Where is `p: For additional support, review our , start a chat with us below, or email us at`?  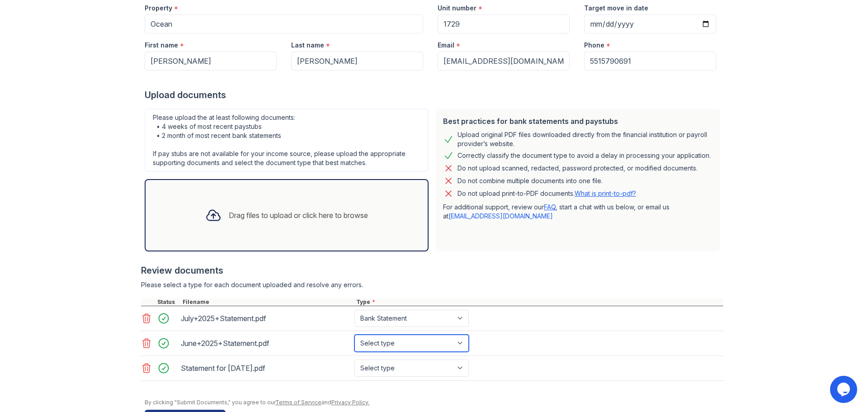
p: For additional support, review our , start a chat with us below, or email us at is located at coordinates (578, 212).